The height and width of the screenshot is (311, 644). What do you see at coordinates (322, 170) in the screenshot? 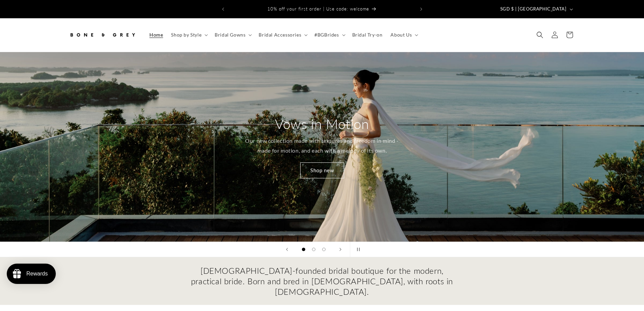
I see `a: Shop new` at bounding box center [322, 170].